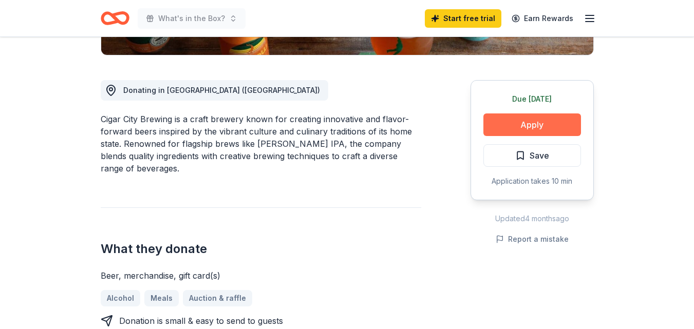  Describe the element at coordinates (120, 299) in the screenshot. I see `a: Alcohol` at that location.